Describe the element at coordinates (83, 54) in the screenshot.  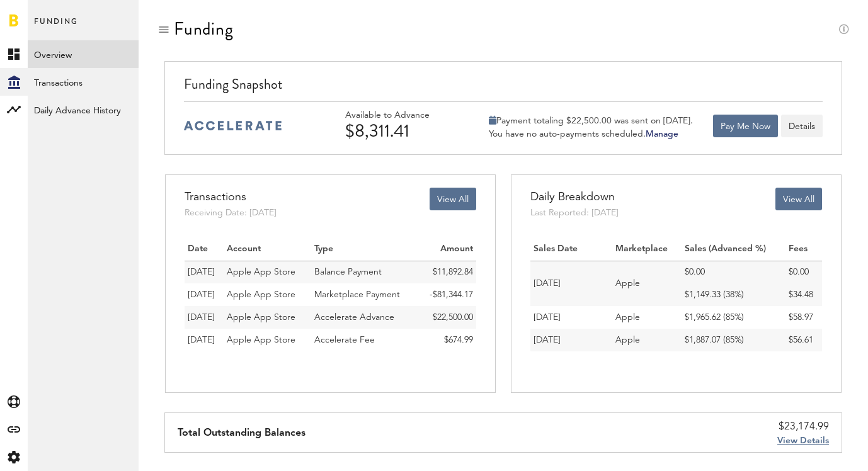
I see `a: Overview` at that location.